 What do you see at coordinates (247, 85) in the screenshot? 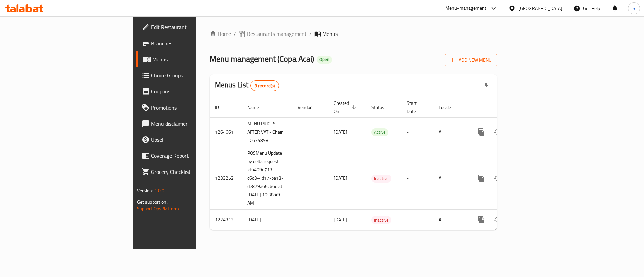
I see `h2: Menus List` at bounding box center [247, 85].